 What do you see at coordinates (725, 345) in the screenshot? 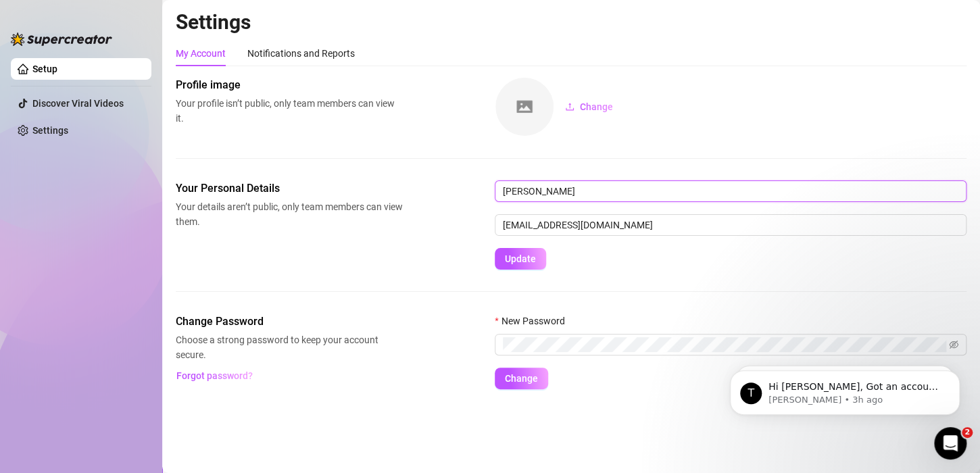
I see `input: New Password` at bounding box center [725, 345].